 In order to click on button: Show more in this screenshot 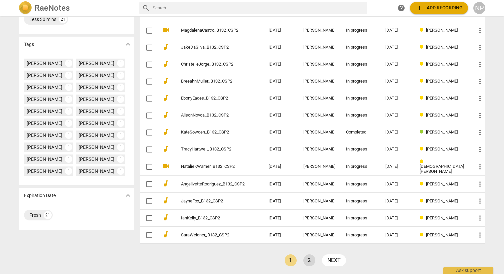, I will do `click(128, 195)`.